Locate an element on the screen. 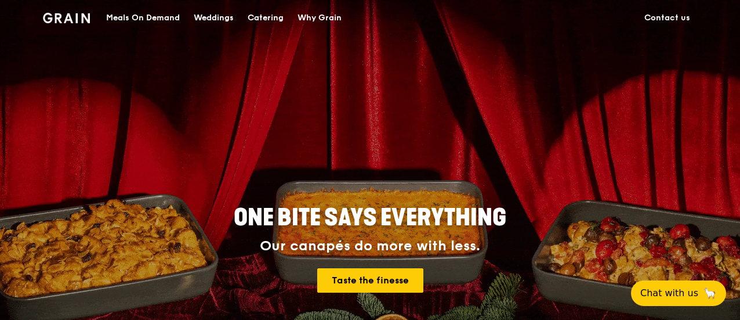 Image resolution: width=740 pixels, height=320 pixels. div: Weddings is located at coordinates (214, 18).